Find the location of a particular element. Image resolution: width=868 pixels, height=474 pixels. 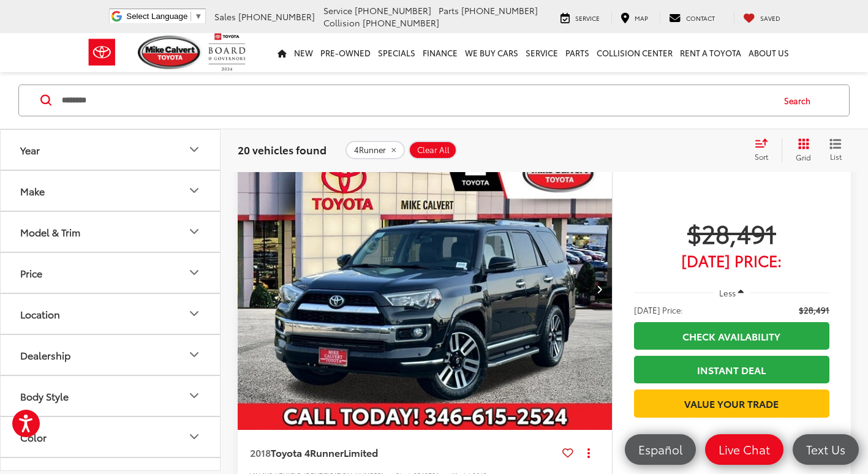

button: Select sort value is located at coordinates (765, 150).